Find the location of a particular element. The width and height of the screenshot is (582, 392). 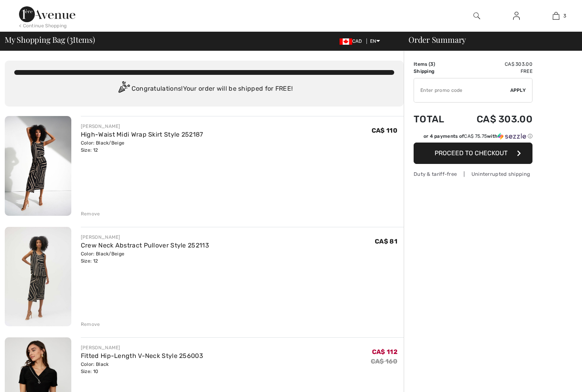

a: Fitted Hip-Length V-Neck Style 256003 is located at coordinates (142, 355).